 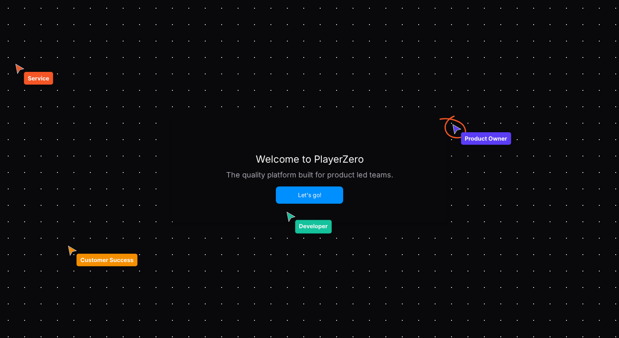 I want to click on img: owner.svg, so click(x=476, y=131).